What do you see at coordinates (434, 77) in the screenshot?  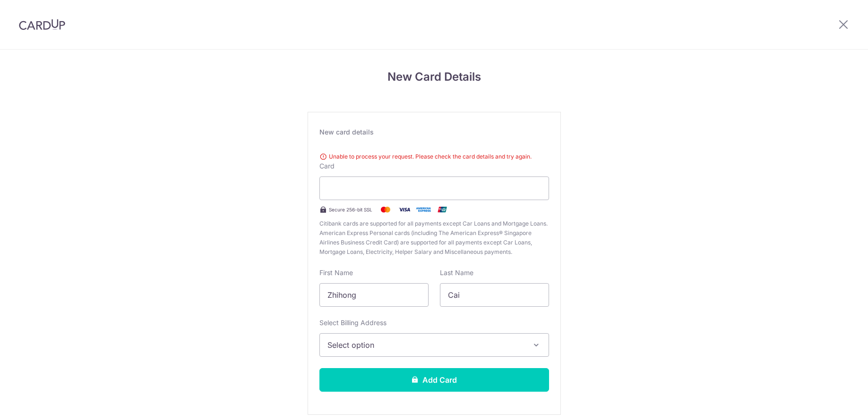 I see `h4: New Card Details` at bounding box center [434, 77].